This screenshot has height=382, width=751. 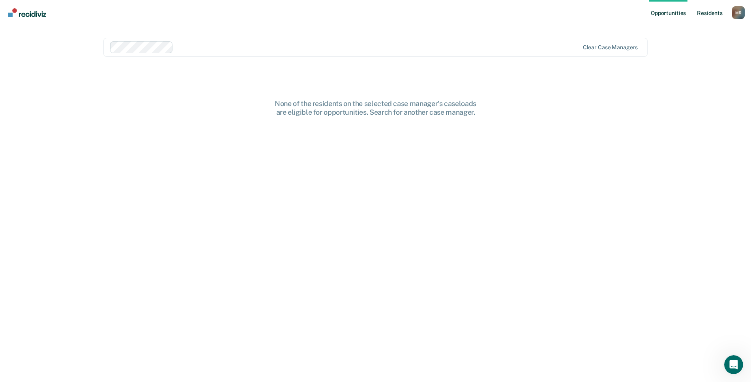 What do you see at coordinates (27, 13) in the screenshot?
I see `img: Recidiviz` at bounding box center [27, 13].